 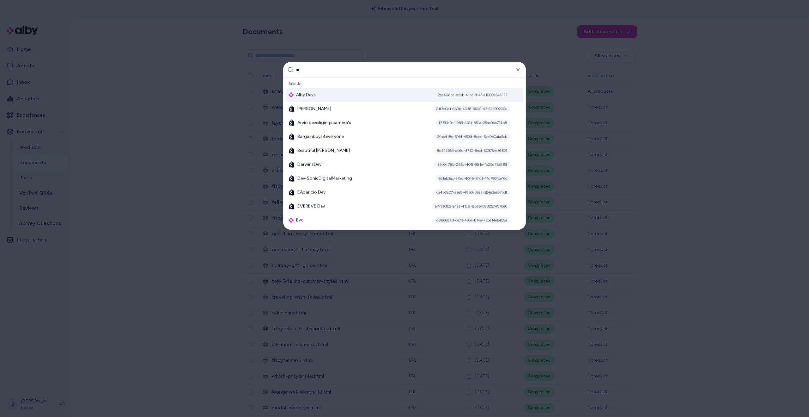 What do you see at coordinates (472, 220) in the screenshot?
I see `div: c8866843-ce73-496e-b14e-73be14e6450a` at bounding box center [472, 220].